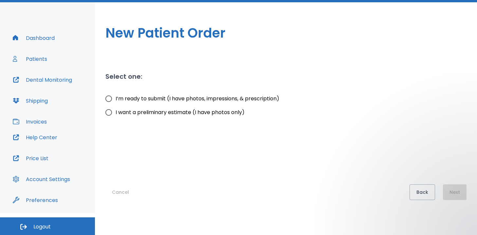 The image size is (477, 235). Describe the element at coordinates (124, 77) in the screenshot. I see `h2: Select one:` at that location.